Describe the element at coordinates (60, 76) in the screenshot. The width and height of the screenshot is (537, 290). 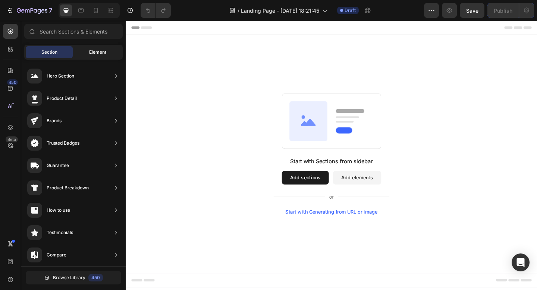
I see `div: Hero Section` at that location.